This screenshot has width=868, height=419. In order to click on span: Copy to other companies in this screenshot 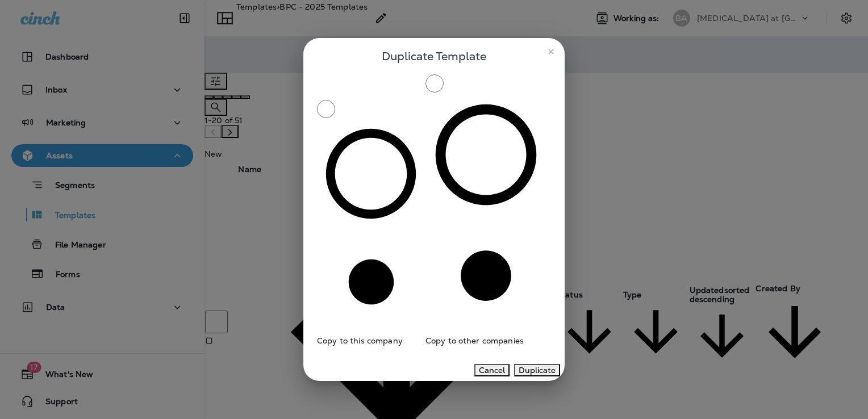, I will do `click(474, 341)`.